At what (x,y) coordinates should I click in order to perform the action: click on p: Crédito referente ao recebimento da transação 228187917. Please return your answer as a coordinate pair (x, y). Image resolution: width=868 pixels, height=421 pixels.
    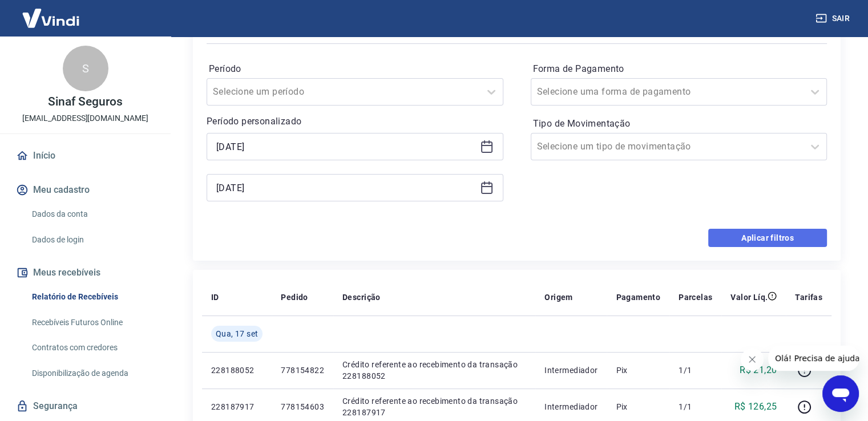
    Looking at the image, I should click on (435, 407).